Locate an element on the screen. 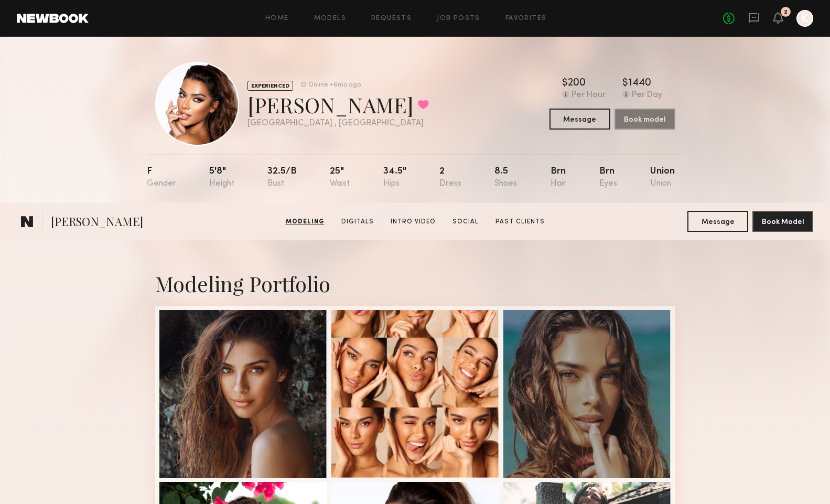 The image size is (830, 504). div: F is located at coordinates (162, 177).